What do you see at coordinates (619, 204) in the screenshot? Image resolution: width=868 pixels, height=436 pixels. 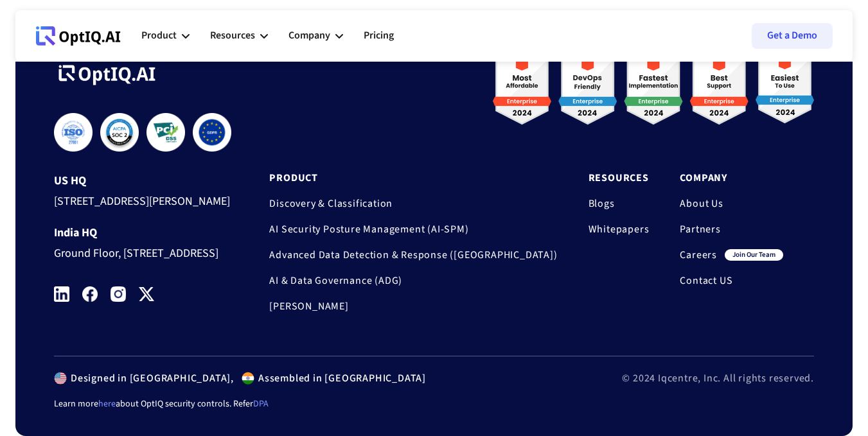 I see `a: Blogs` at bounding box center [619, 204].